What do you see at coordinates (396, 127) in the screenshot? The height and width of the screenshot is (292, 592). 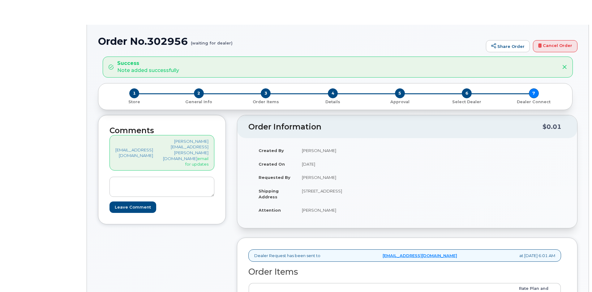 I see `h2: Order Information` at bounding box center [396, 127].